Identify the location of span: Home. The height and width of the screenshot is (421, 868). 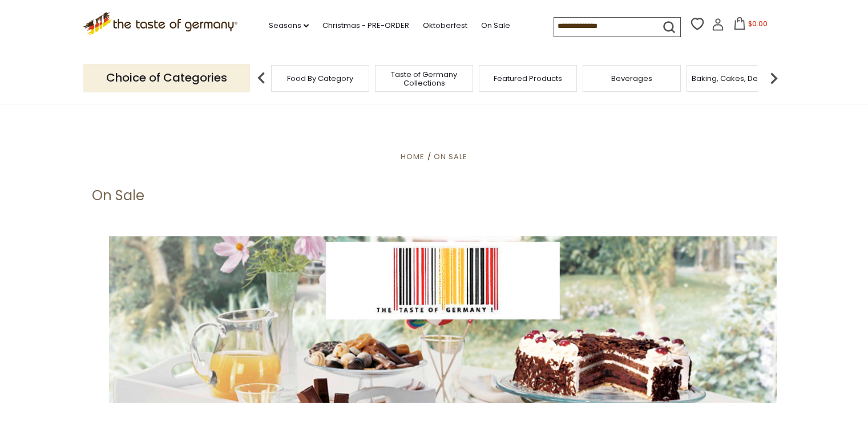
(413, 156).